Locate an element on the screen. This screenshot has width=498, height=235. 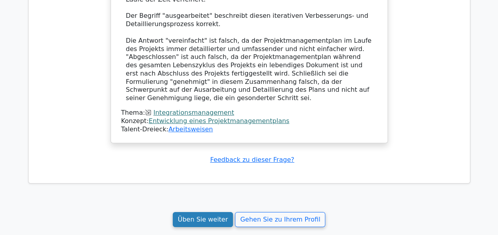
font: Talent-Dreieck: is located at coordinates (167, 129).